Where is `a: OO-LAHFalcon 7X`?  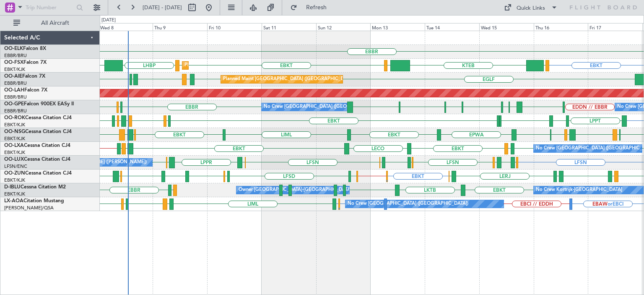
a: OO-LAHFalcon 7X is located at coordinates (25, 90).